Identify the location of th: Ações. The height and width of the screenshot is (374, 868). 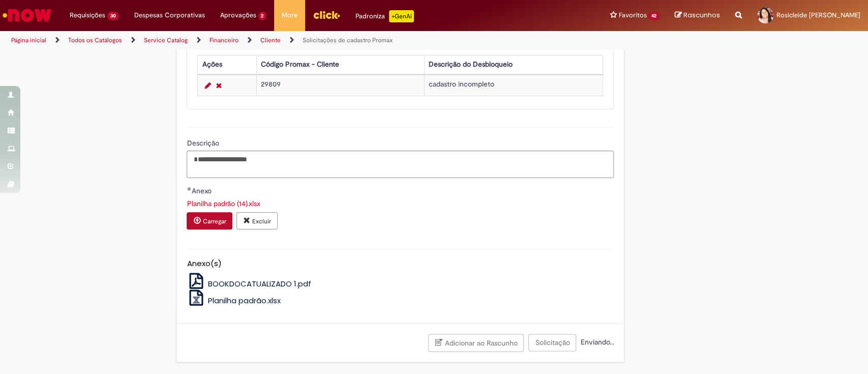
(227, 64).